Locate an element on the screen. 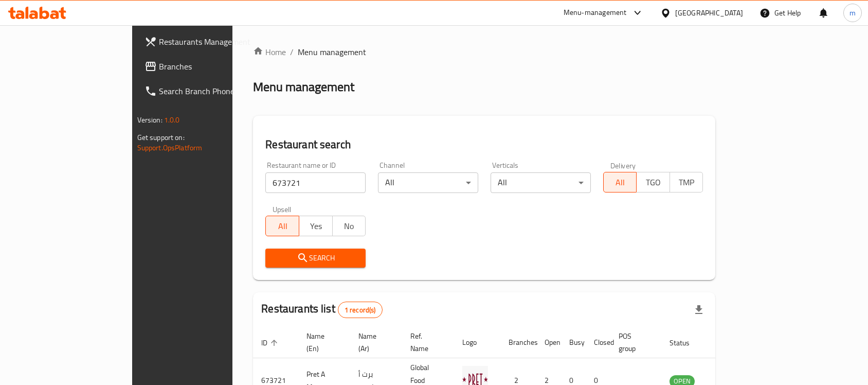 This screenshot has width=868, height=385. span: 1 record(s) is located at coordinates (360, 310).